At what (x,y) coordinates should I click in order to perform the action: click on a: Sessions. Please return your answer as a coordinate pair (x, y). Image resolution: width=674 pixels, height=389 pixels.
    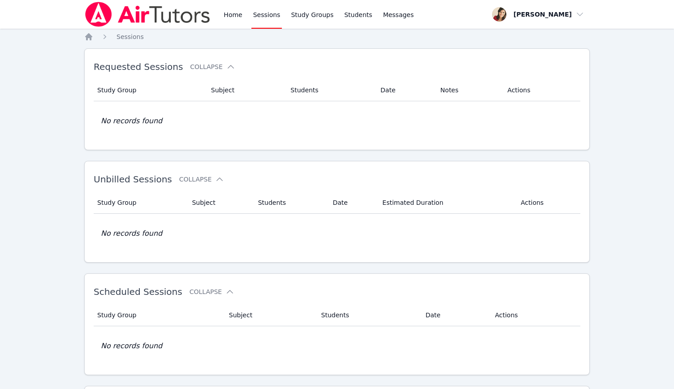
    Looking at the image, I should click on (130, 37).